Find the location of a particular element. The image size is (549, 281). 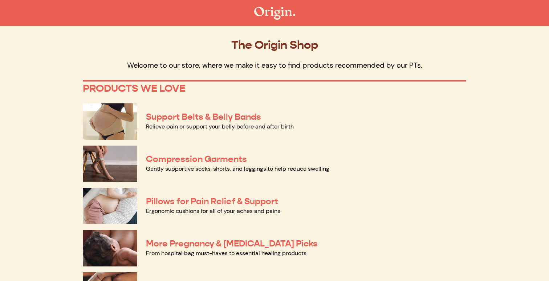

a: Support Belts & Belly Bands is located at coordinates (203, 117).